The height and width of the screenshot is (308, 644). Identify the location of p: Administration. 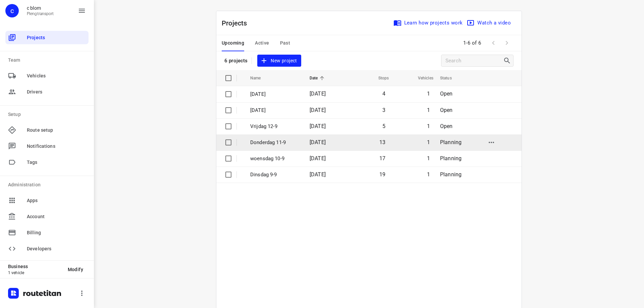
(49, 184).